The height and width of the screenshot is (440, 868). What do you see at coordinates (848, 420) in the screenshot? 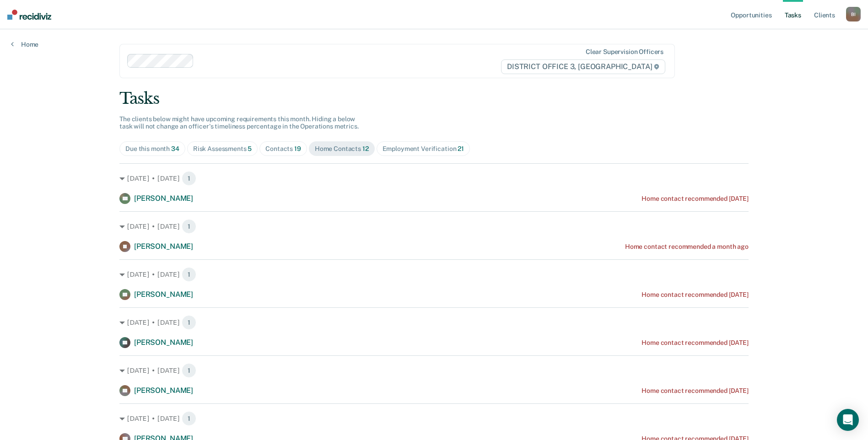
I see `div: Open Intercom Messenger` at bounding box center [848, 420].